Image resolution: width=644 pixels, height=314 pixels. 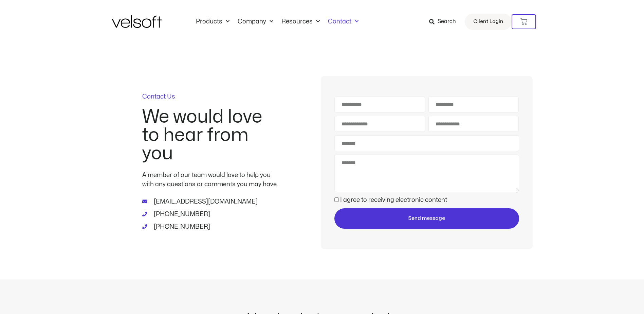 What do you see at coordinates (343, 22) in the screenshot?
I see `a: ContactMenu Toggle` at bounding box center [343, 22].